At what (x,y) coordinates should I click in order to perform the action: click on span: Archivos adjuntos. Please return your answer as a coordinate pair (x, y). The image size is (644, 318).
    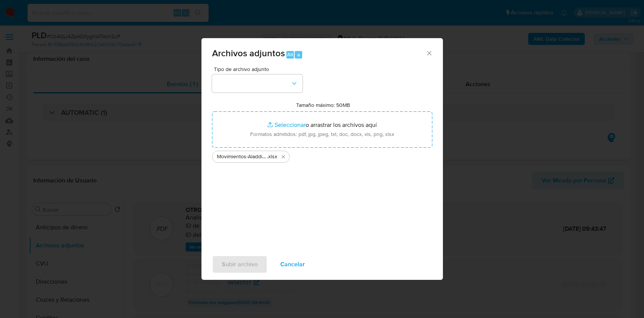
    Looking at the image, I should click on (248, 53).